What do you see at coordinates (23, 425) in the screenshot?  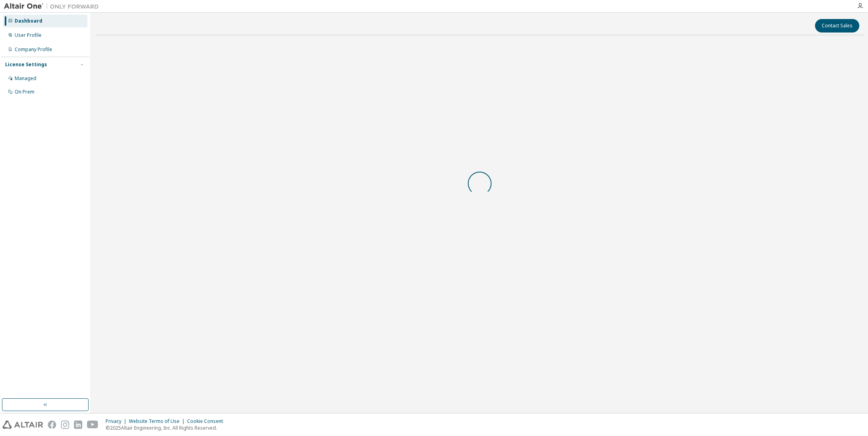 I see `img: altair_logo.svg` at bounding box center [23, 425].